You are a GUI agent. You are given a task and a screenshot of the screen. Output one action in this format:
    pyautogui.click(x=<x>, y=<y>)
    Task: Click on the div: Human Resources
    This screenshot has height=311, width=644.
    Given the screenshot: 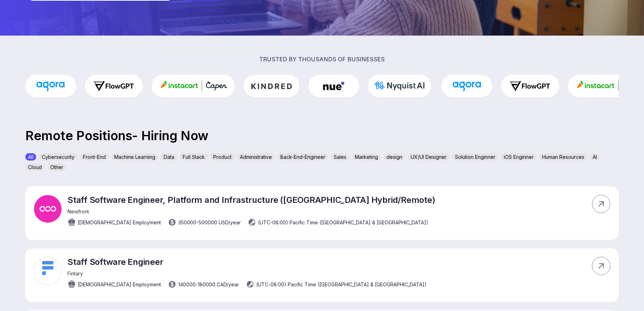 What is the action you would take?
    pyautogui.click(x=564, y=157)
    